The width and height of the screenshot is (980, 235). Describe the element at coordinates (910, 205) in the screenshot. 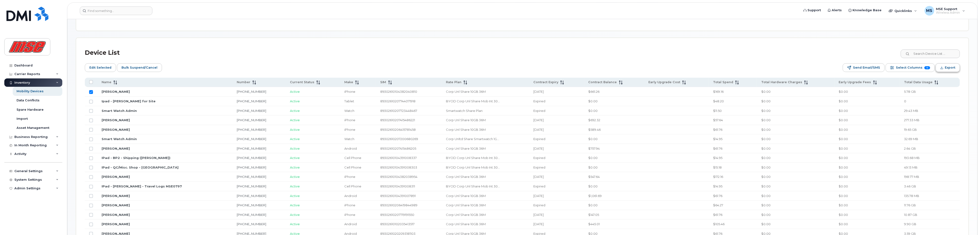

I see `span: 11.76 GB` at that location.